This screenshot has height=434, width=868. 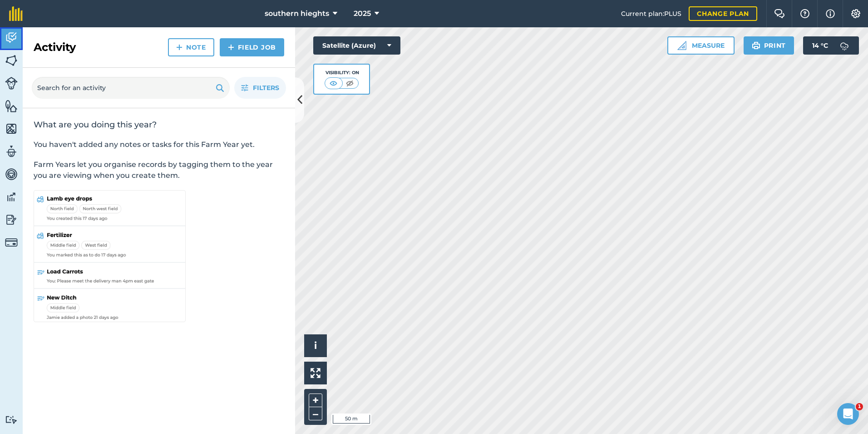 What do you see at coordinates (723, 14) in the screenshot?
I see `a: Change plan` at bounding box center [723, 14].